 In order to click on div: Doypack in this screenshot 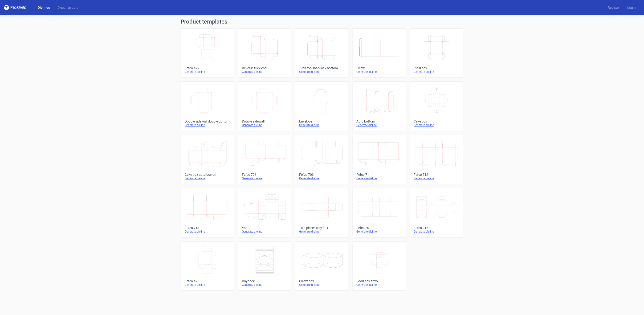, I will do `click(264, 281)`.